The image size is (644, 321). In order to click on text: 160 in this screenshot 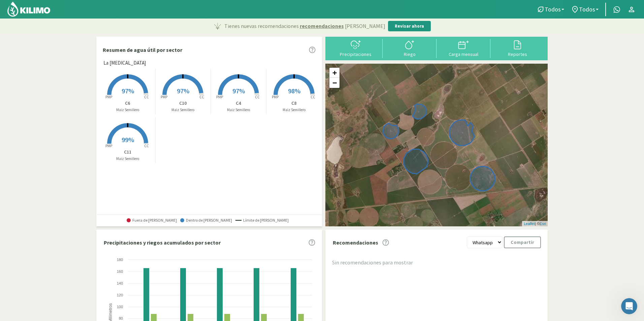, I will do `click(120, 272)`.